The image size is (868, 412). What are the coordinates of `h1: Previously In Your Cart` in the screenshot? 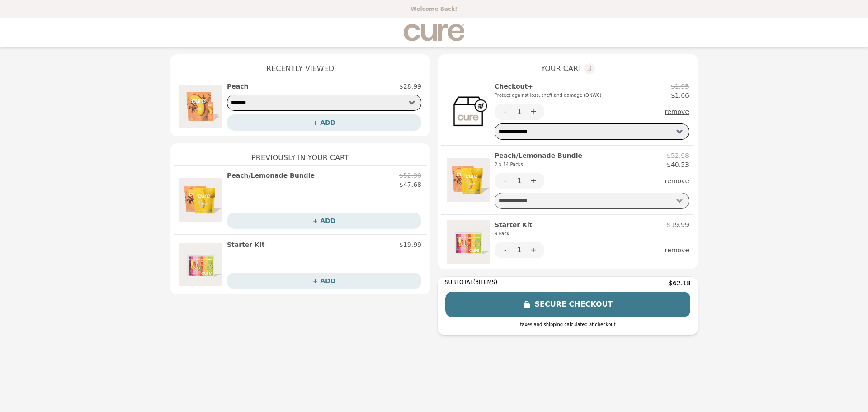 It's located at (300, 154).